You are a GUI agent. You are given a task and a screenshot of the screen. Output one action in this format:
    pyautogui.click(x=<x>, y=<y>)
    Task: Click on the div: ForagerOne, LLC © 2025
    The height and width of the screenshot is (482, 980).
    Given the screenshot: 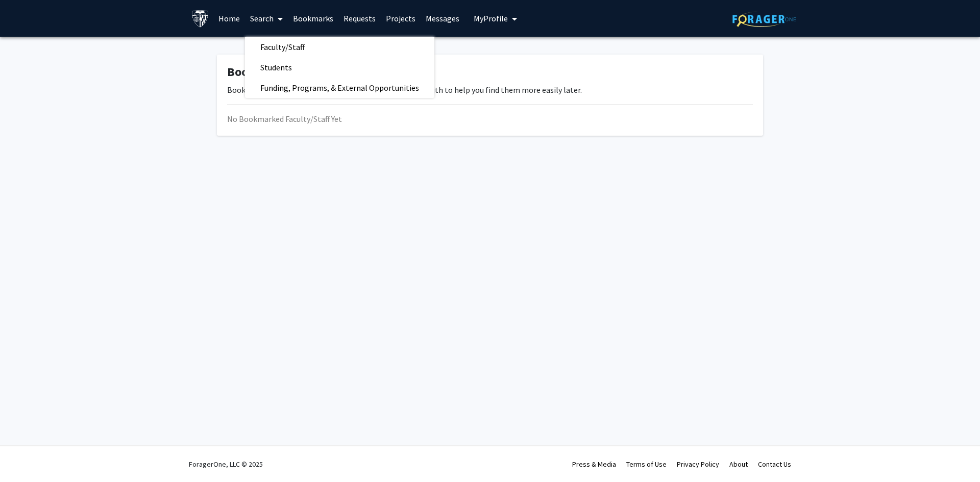 What is the action you would take?
    pyautogui.click(x=226, y=464)
    